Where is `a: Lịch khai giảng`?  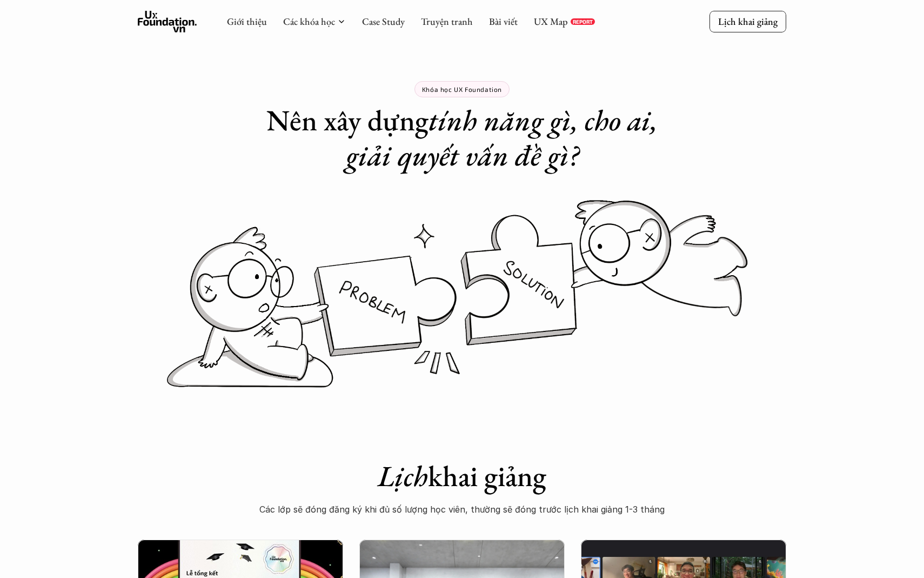 a: Lịch khai giảng is located at coordinates (748, 21).